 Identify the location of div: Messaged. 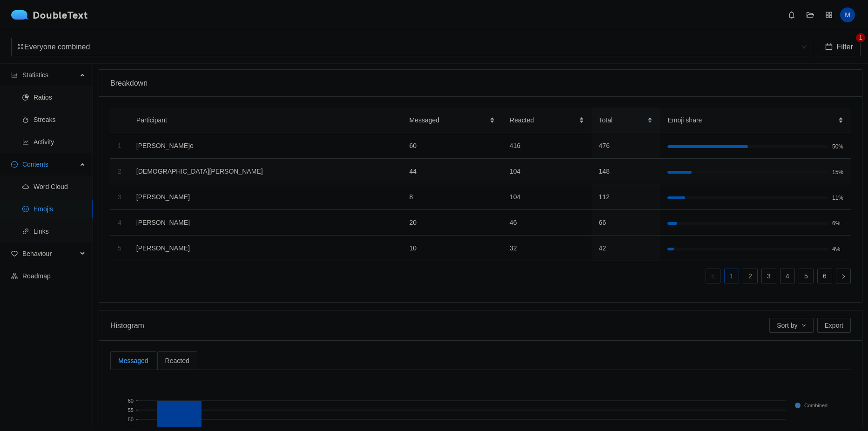
(133, 361).